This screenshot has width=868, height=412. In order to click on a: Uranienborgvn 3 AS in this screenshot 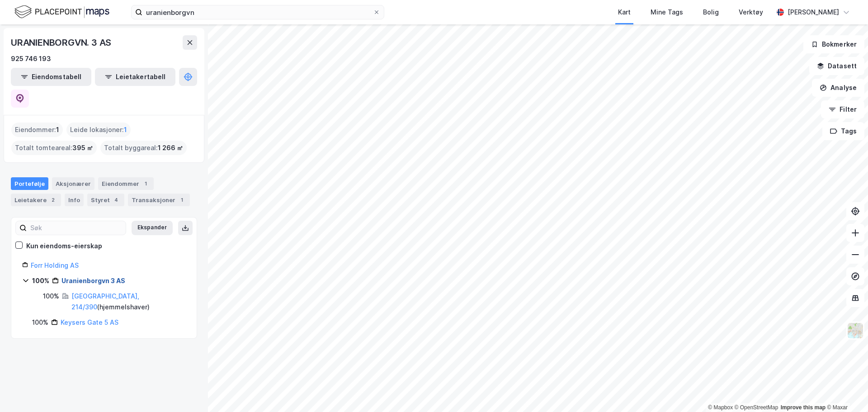, I will do `click(93, 280)`.